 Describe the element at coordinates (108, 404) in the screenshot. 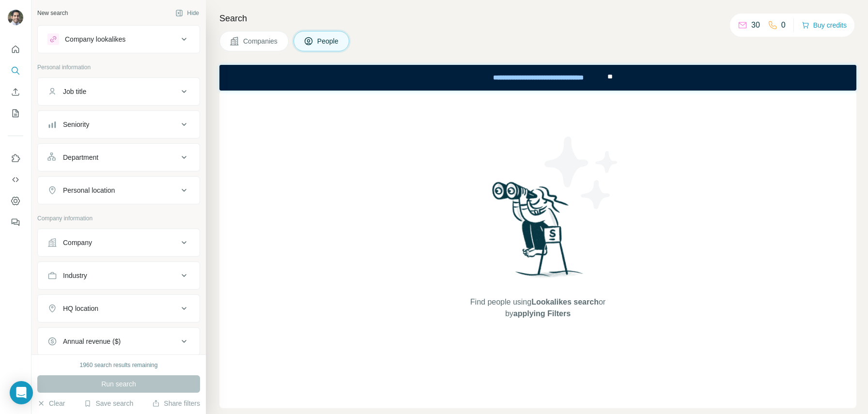

I see `button: Save search` at that location.